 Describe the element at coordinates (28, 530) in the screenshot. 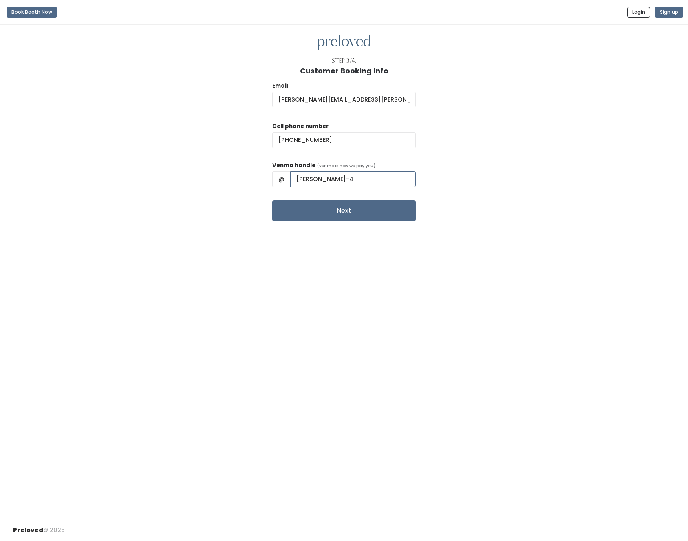

I see `span: Preloved` at that location.